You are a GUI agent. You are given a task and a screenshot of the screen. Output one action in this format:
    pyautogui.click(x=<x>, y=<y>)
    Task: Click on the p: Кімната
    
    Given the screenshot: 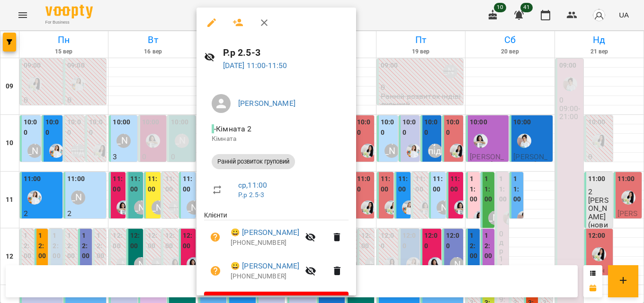 What is the action you would take?
    pyautogui.click(x=276, y=139)
    